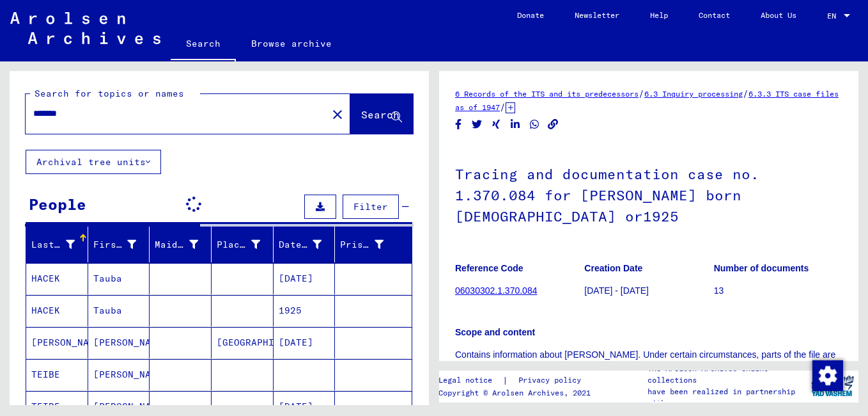 This screenshot has height=416, width=868. Describe the element at coordinates (57, 204) in the screenshot. I see `div: People` at that location.